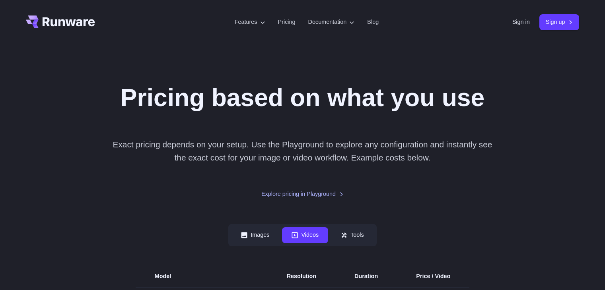  Describe the element at coordinates (353, 235) in the screenshot. I see `button: Tools` at that location.